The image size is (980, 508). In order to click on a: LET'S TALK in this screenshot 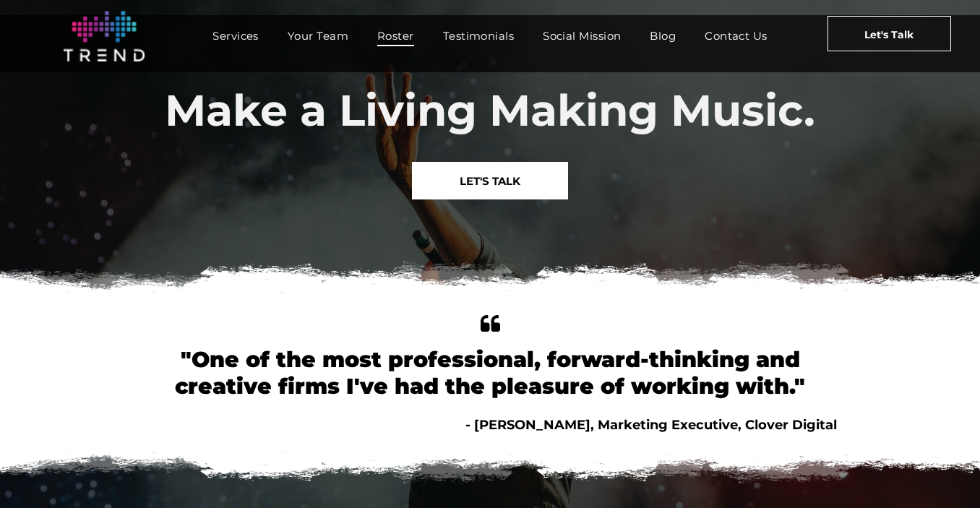, I will do `click(490, 181)`.